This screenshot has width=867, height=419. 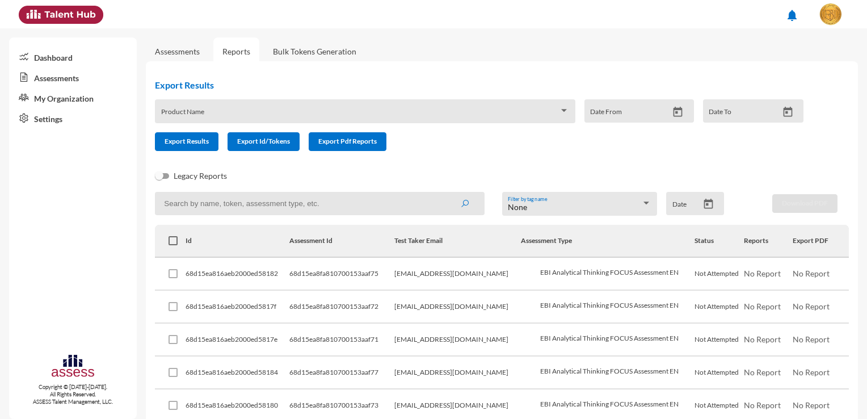 I want to click on td: 68d15ea8fa810700153aaf75, so click(x=341, y=274).